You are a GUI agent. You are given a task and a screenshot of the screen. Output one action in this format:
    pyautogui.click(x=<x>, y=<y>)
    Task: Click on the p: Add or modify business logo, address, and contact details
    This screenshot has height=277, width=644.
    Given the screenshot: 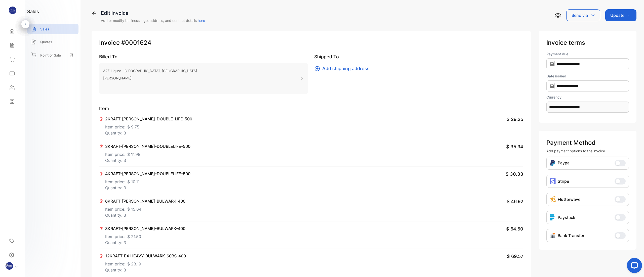 What is the action you would take?
    pyautogui.click(x=153, y=20)
    